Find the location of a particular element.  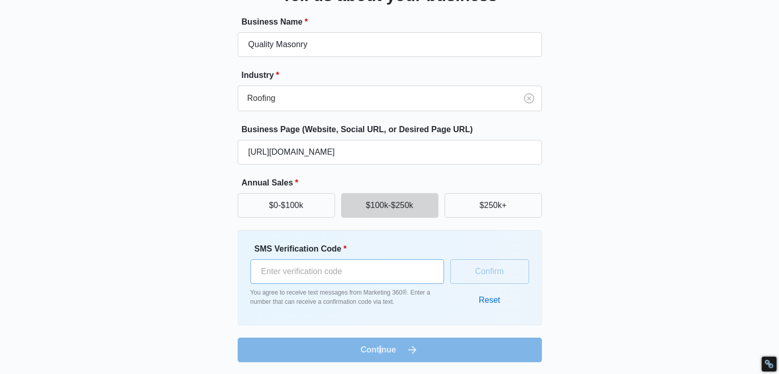

label: Industry is located at coordinates (394, 75).